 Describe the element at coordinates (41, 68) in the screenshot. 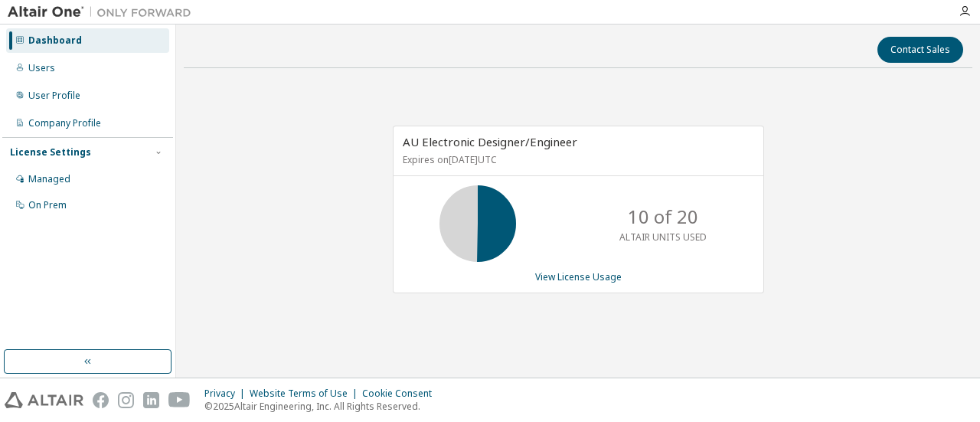

I see `div: Users` at that location.